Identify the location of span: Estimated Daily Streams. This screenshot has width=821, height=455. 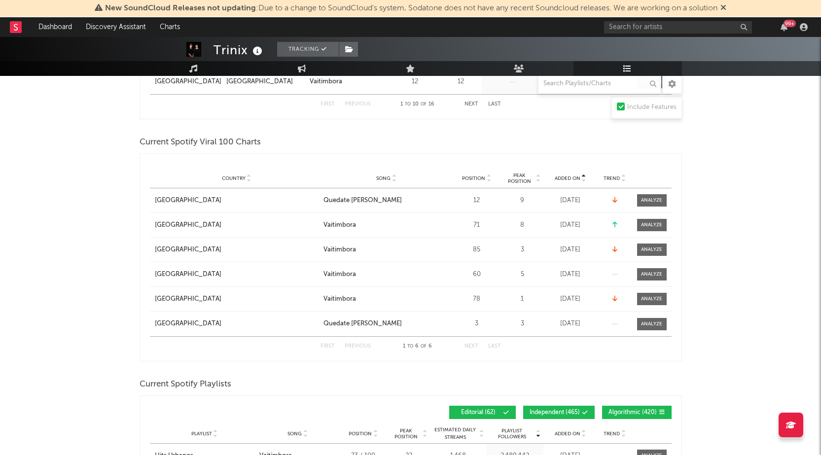
(455, 434).